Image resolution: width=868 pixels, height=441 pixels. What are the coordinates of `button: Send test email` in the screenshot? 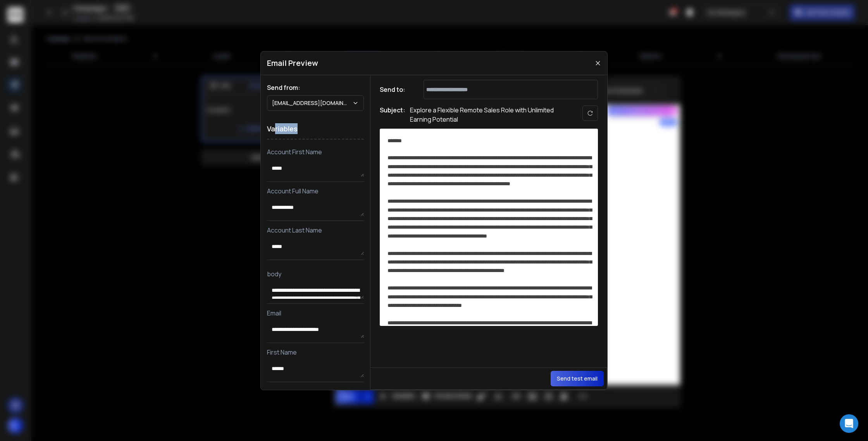 It's located at (577, 378).